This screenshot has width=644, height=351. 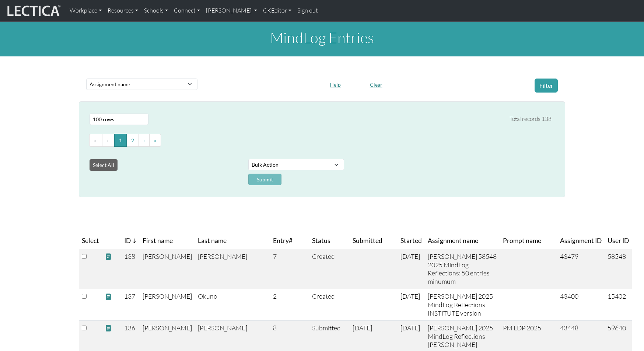 I want to click on td: Okuno, so click(x=232, y=305).